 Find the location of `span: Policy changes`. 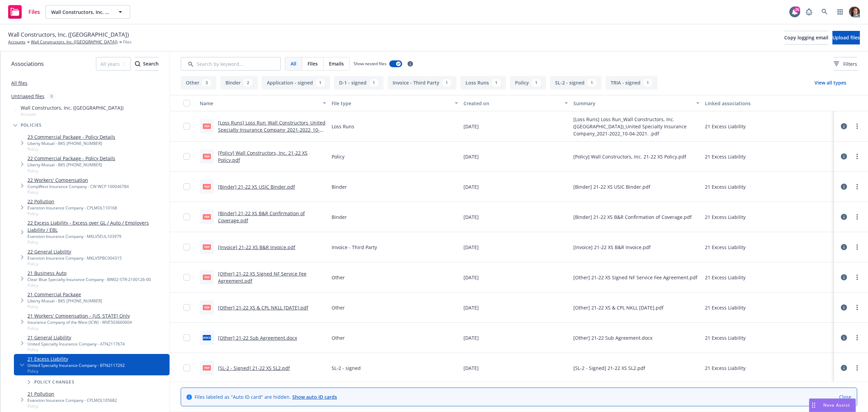

span: Policy changes is located at coordinates (54, 382).